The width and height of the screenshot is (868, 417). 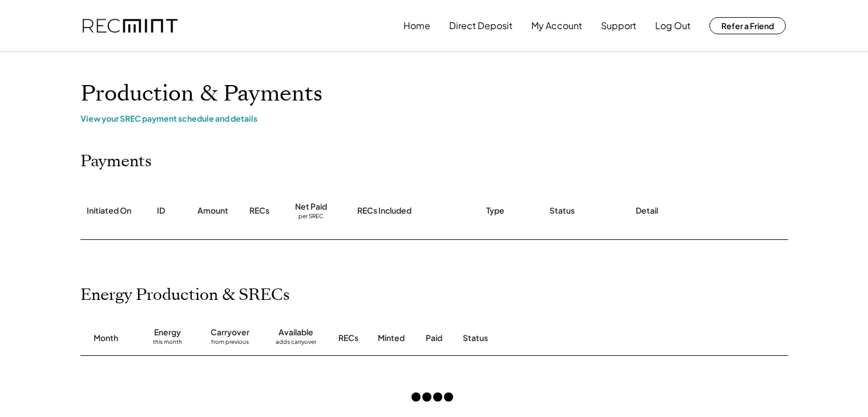 What do you see at coordinates (213, 210) in the screenshot?
I see `div: Amount` at bounding box center [213, 210].